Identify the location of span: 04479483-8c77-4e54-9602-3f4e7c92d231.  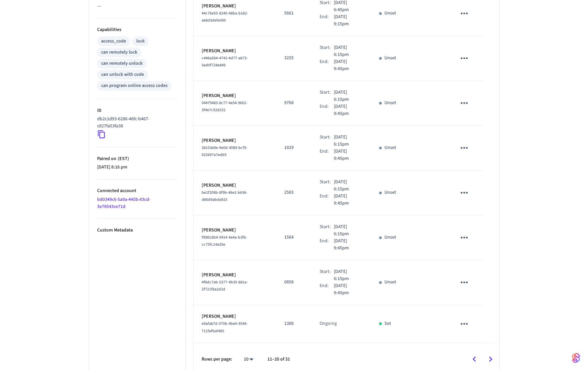
(224, 106).